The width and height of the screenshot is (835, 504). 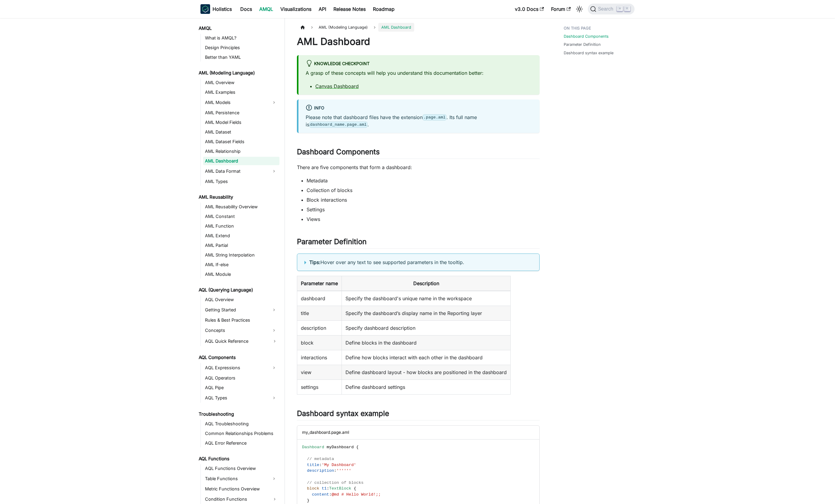 I want to click on a: Roadmap, so click(x=384, y=9).